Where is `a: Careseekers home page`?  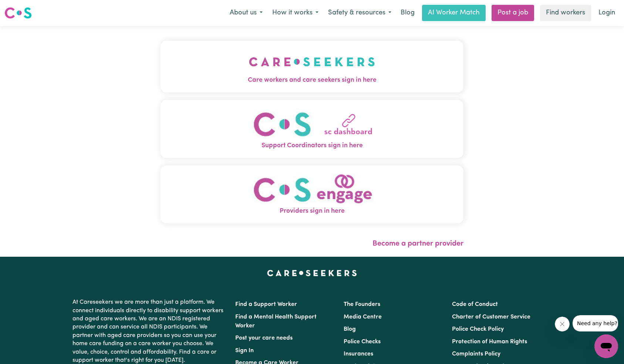
a: Careseekers home page is located at coordinates (312, 273).